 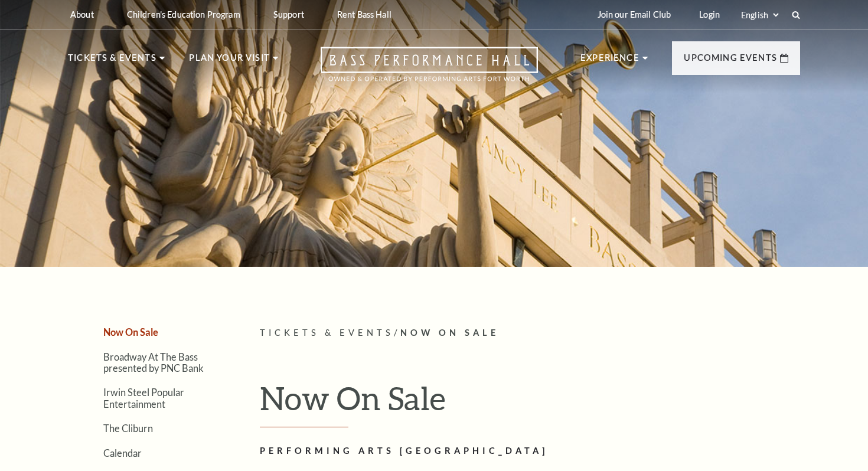 What do you see at coordinates (128, 428) in the screenshot?
I see `a: The Cliburn` at bounding box center [128, 428].